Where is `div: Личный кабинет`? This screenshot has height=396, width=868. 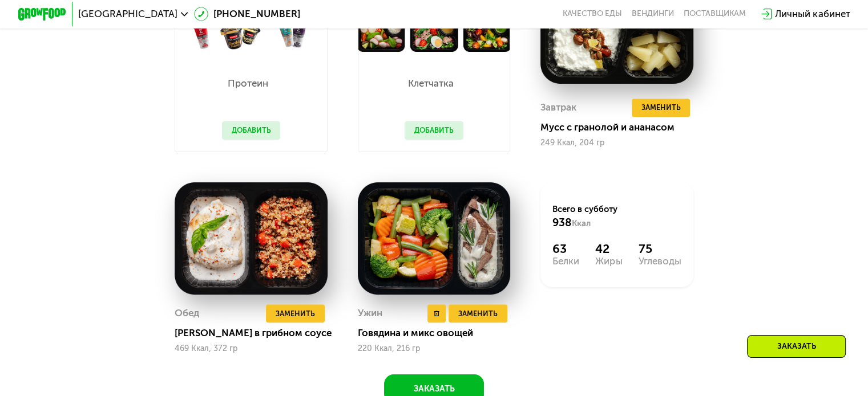 div: Личный кабинет is located at coordinates (812, 14).